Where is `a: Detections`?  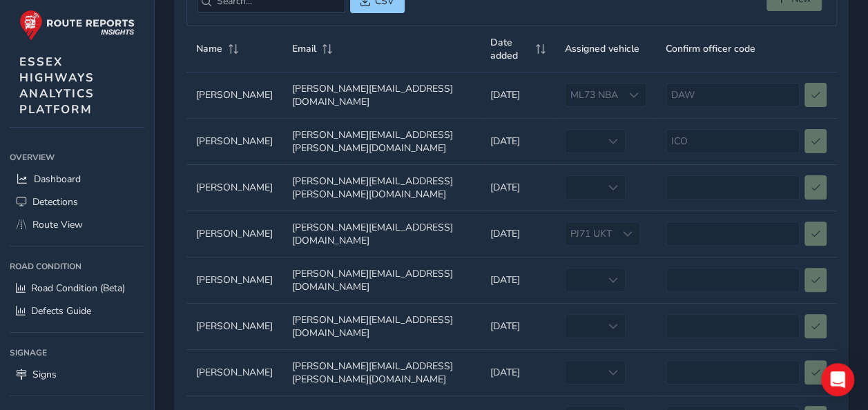
a: Detections is located at coordinates (77, 202).